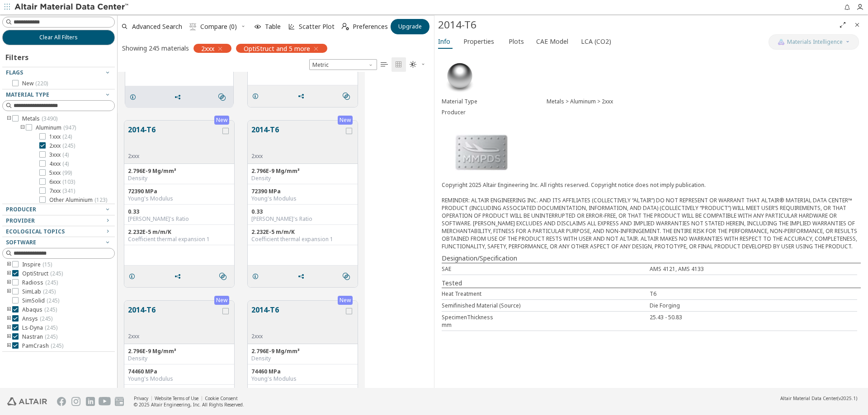 The width and height of the screenshot is (868, 415). What do you see at coordinates (156, 48) in the screenshot?
I see `div: Showing 245 materials` at bounding box center [156, 48].